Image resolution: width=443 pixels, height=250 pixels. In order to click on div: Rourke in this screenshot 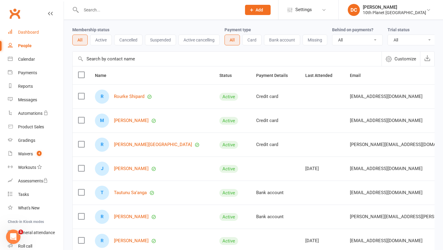, I will do `click(102, 97)`.